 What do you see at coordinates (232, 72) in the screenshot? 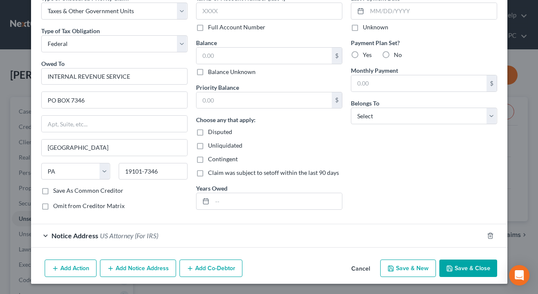
I see `label: Balance Unknown` at bounding box center [232, 72].